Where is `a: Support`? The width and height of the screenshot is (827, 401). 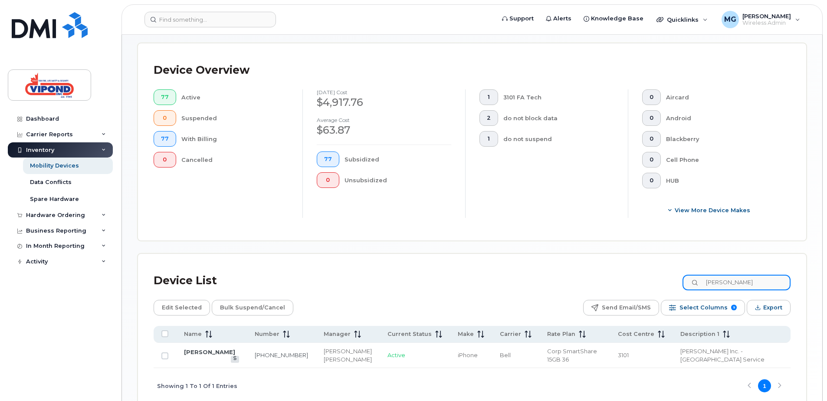 a: Support is located at coordinates (517, 19).